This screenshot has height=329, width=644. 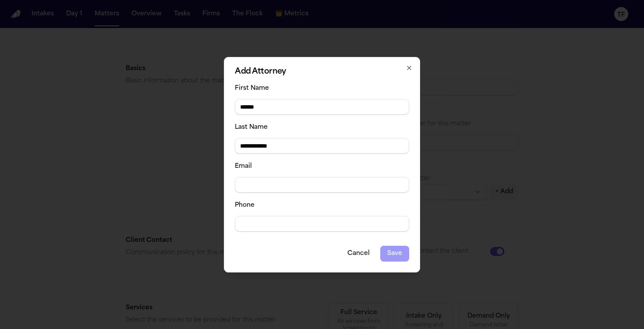 I want to click on label: Last Name, so click(x=251, y=127).